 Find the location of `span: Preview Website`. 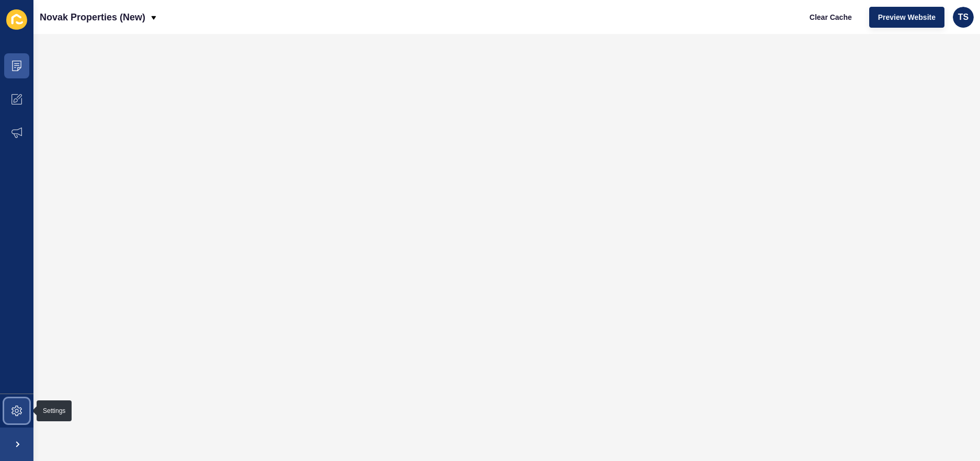

span: Preview Website is located at coordinates (907, 17).